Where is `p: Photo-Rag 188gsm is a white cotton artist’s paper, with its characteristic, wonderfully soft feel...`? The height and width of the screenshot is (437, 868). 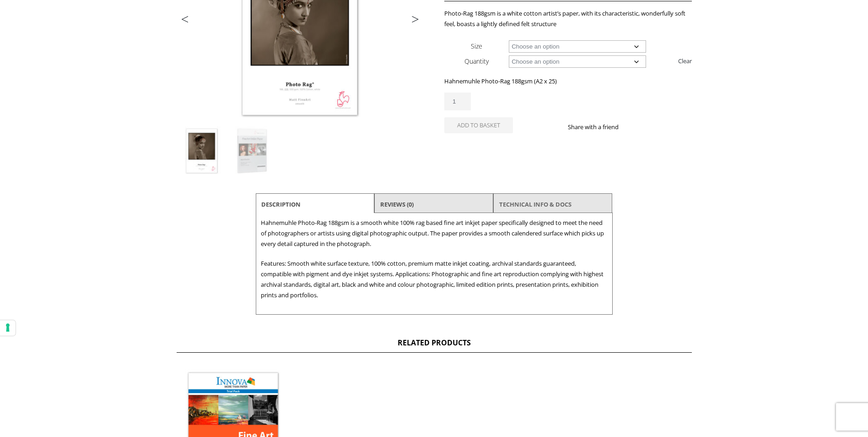
p: Photo-Rag 188gsm is a white cotton artist’s paper, with its characteristic, wonderfully soft feel... is located at coordinates (568, 18).